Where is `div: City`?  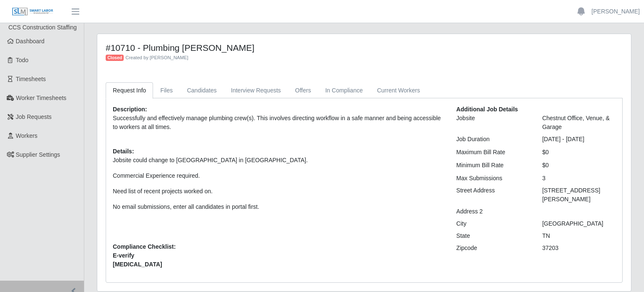
div: City is located at coordinates (493, 223).